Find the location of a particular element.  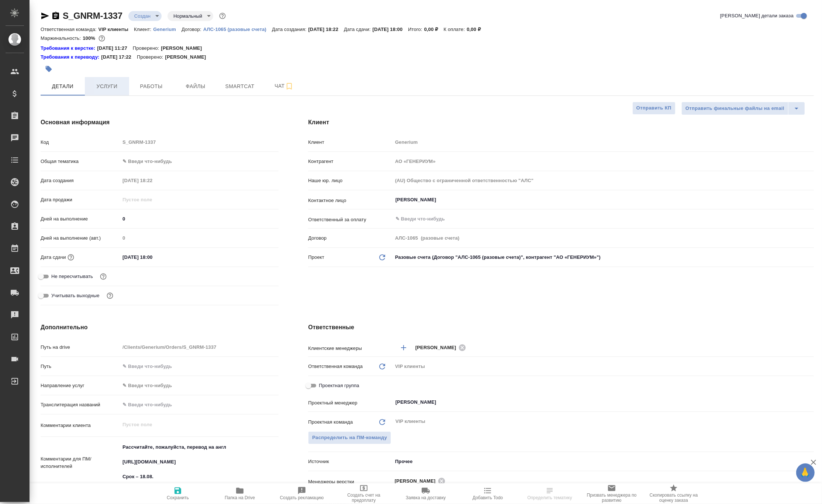

div: Разовые счета (Договор "АЛС-1065 (разовые счета)", контрагент "АО «ГЕНЕРИУМ»") is located at coordinates (604, 257).